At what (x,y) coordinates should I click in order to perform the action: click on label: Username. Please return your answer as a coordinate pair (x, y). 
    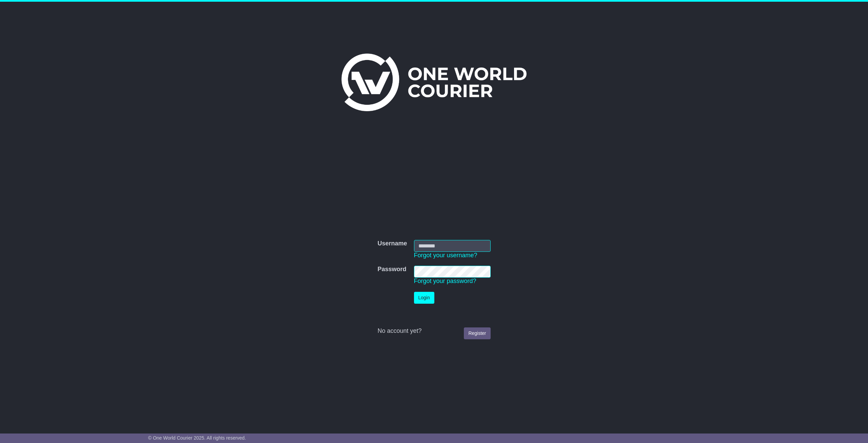
    Looking at the image, I should click on (392, 243).